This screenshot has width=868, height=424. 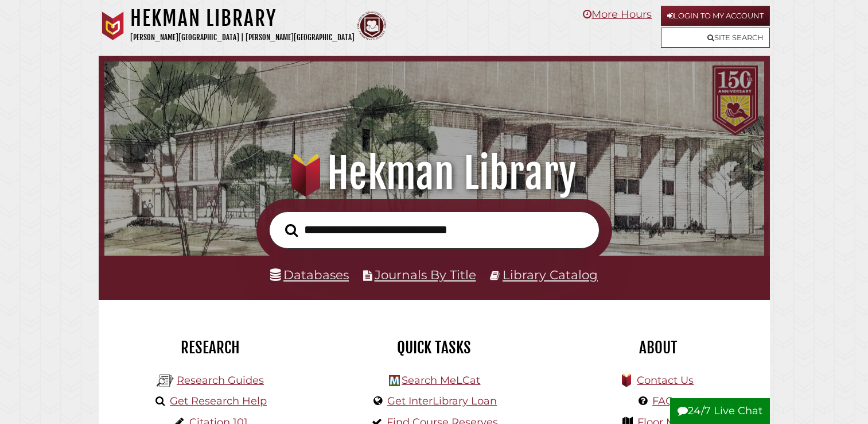 What do you see at coordinates (666, 401) in the screenshot?
I see `a: FAQs` at bounding box center [666, 401].